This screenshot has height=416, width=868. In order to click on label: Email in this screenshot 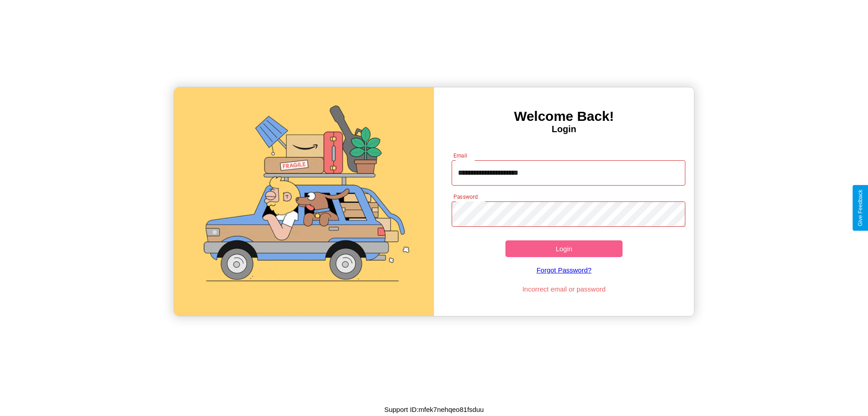, I will do `click(460, 155)`.